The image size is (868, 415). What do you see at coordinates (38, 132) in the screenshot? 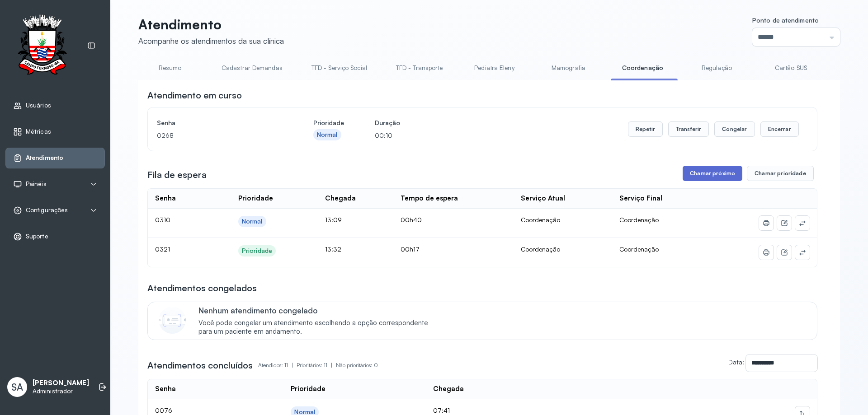
I see `span: Métricas` at bounding box center [38, 132].